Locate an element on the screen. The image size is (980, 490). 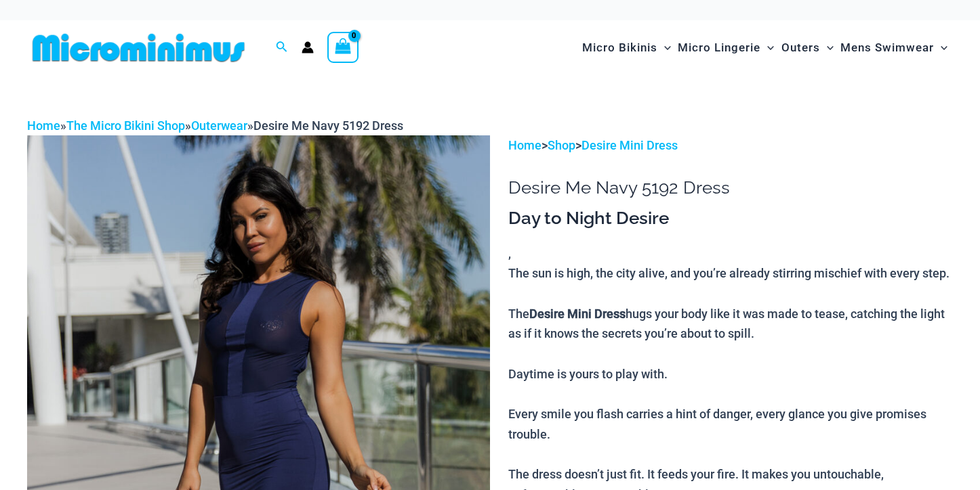
a: Shop is located at coordinates (561, 145).